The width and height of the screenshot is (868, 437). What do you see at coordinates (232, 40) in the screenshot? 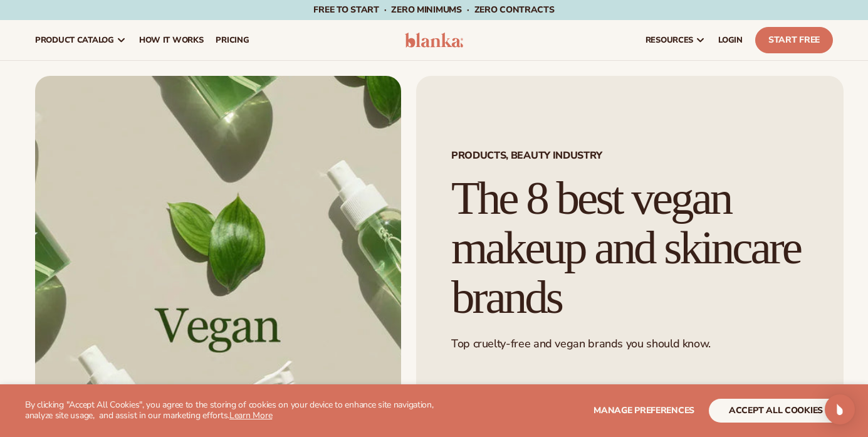
I see `a: pricing` at bounding box center [232, 40].